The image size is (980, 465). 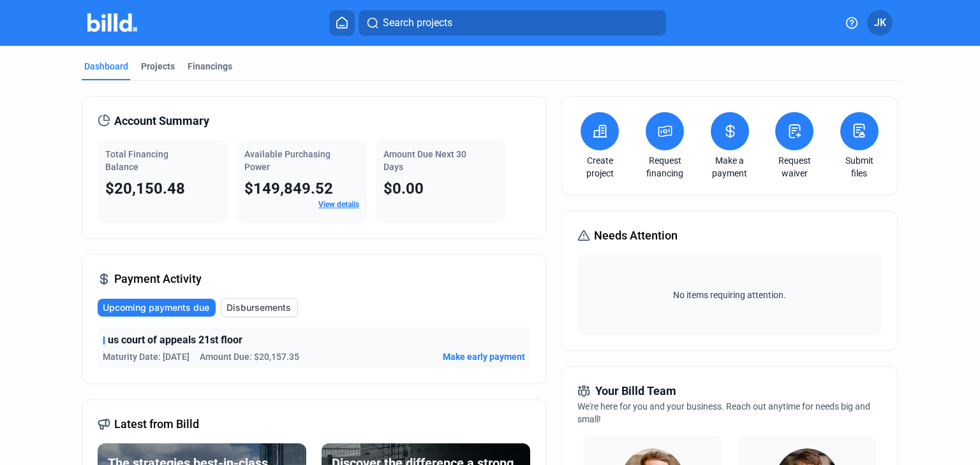 I want to click on span: Available Purchasing Power, so click(x=287, y=161).